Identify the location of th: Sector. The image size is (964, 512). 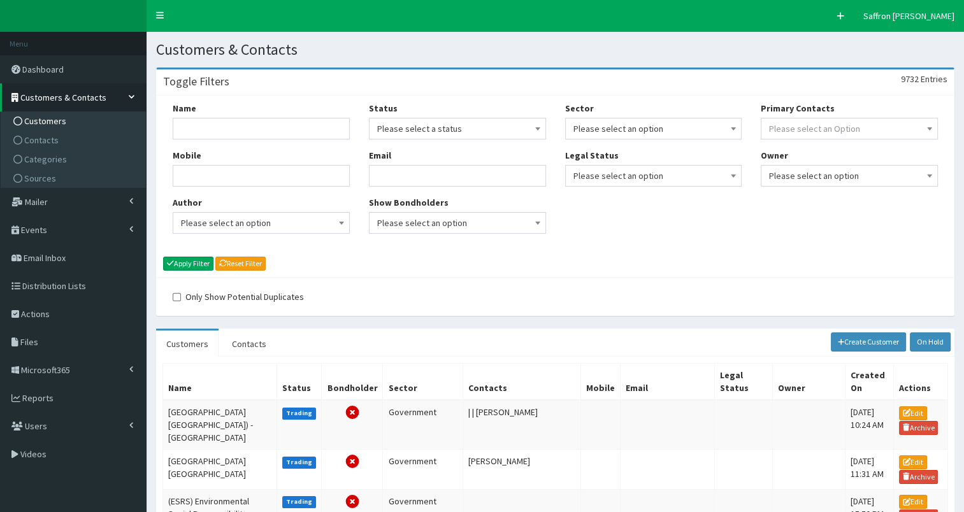
(423, 382).